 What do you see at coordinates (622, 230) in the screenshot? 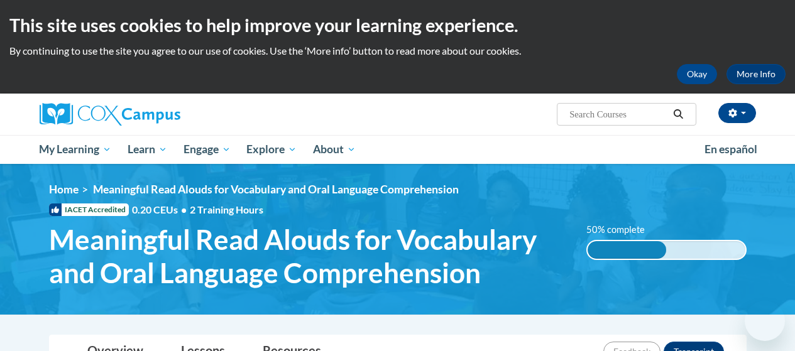
I see `label: 50% complete` at bounding box center [622, 230].